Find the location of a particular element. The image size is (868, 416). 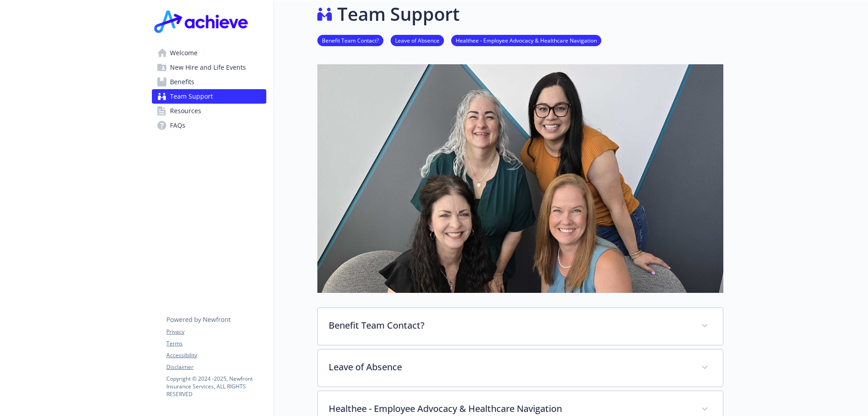

div: Leave of Absence is located at coordinates (521, 368).